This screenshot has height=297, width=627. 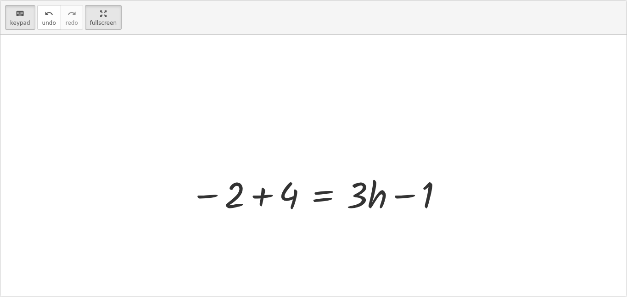 What do you see at coordinates (72, 17) in the screenshot?
I see `button: redoredo` at bounding box center [72, 17].